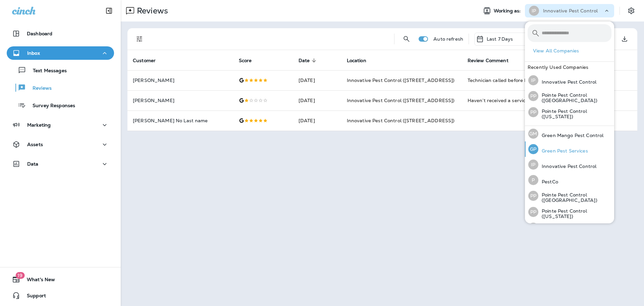 The image size is (644, 306). What do you see at coordinates (60, 88) in the screenshot?
I see `button: Reviews` at bounding box center [60, 88].